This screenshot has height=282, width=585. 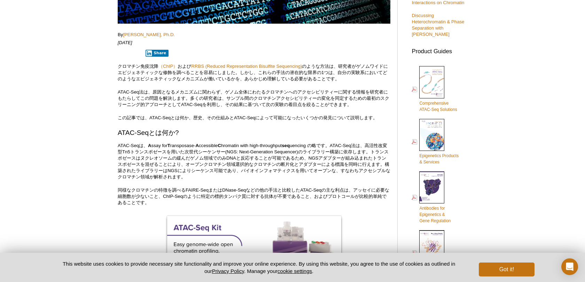 What do you see at coordinates (431, 246) in the screenshot?
I see `img: Rec_prots_140604_cover_web_70x200` at bounding box center [431, 246].